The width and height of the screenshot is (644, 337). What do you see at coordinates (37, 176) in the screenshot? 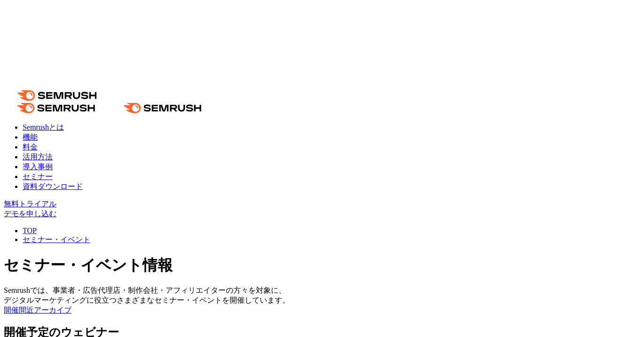
I see `a: セミナー` at bounding box center [37, 176].